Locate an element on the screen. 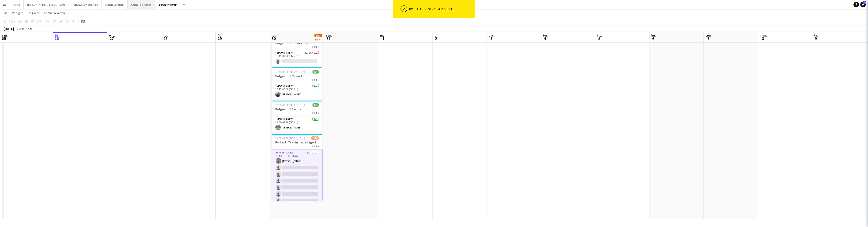 Image resolution: width=868 pixels, height=227 pixels. h3: Følgespot 2 + loadout is located at coordinates (297, 109).